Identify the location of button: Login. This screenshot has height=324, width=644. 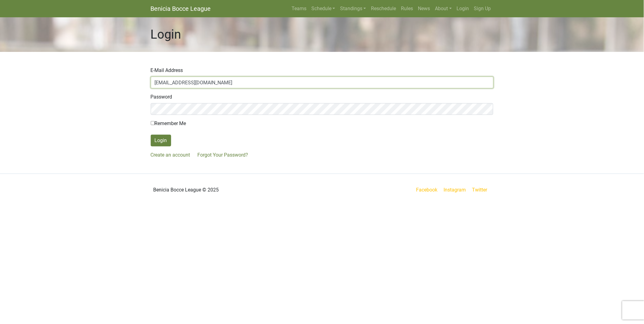
(161, 140).